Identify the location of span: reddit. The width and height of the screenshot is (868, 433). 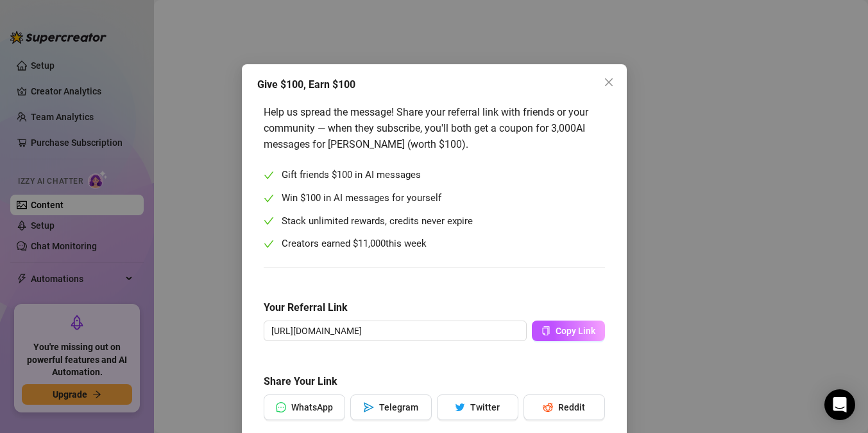
(548, 407).